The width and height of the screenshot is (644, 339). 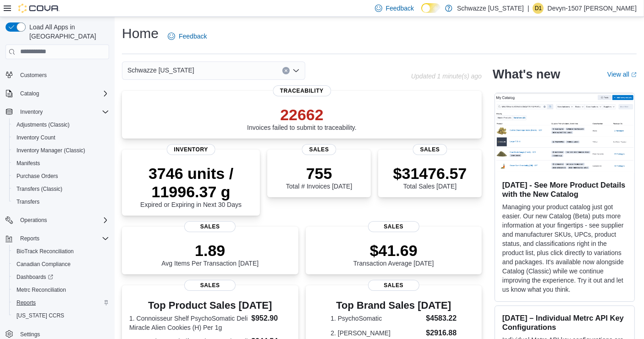 What do you see at coordinates (28, 202) in the screenshot?
I see `a: Transfers` at bounding box center [28, 202].